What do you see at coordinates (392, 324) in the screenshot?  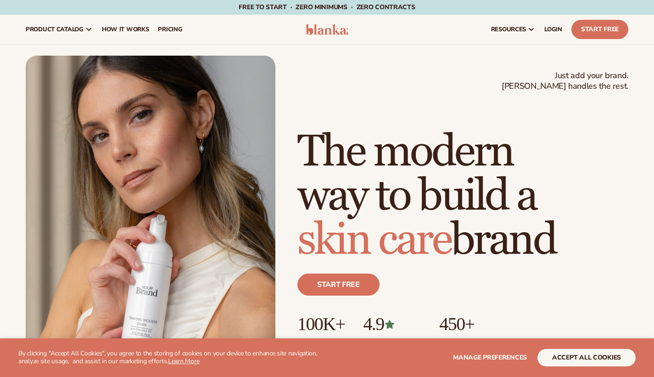 I see `p: 4.9` at bounding box center [392, 324].